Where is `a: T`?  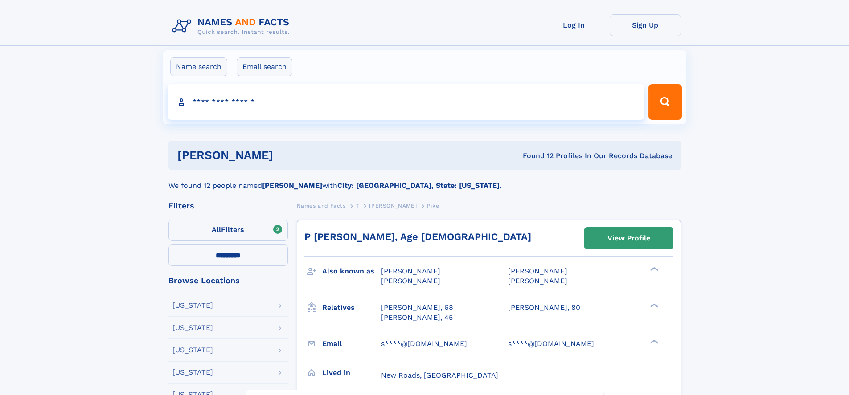 a: T is located at coordinates (358, 206).